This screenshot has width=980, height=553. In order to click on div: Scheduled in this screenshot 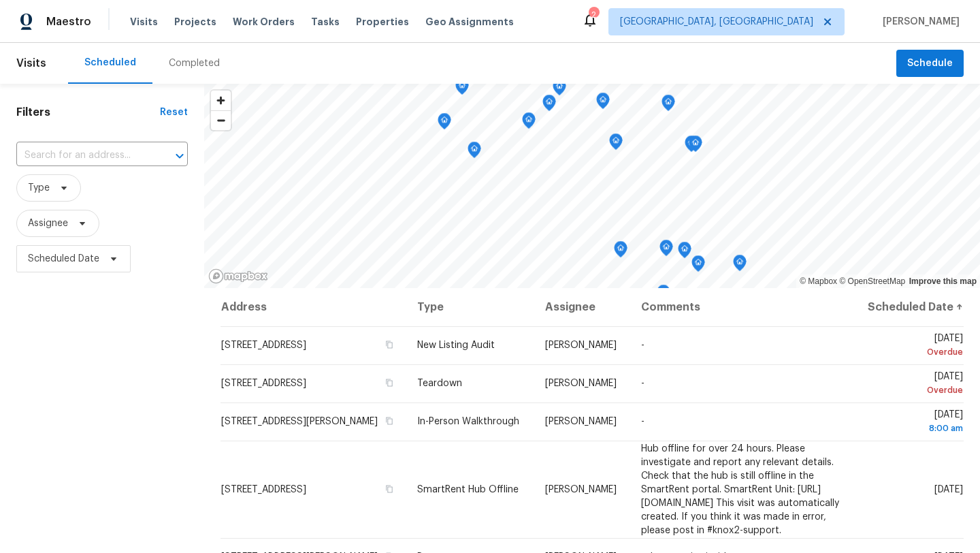, I will do `click(111, 63)`.